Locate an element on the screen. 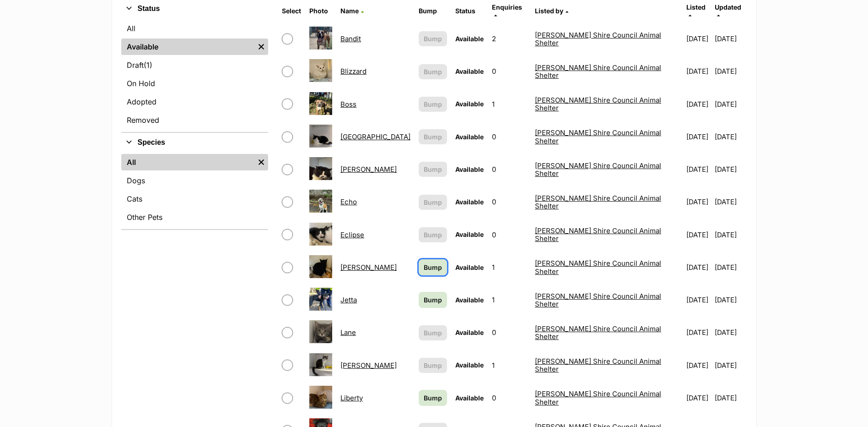  a: Dogs is located at coordinates (195, 181).